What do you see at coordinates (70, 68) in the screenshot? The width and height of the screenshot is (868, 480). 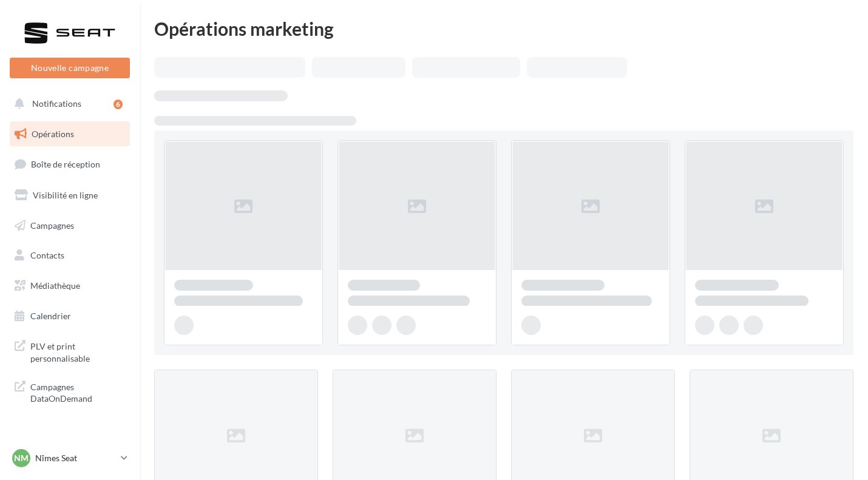 I see `button: Nouvelle campagne` at bounding box center [70, 68].